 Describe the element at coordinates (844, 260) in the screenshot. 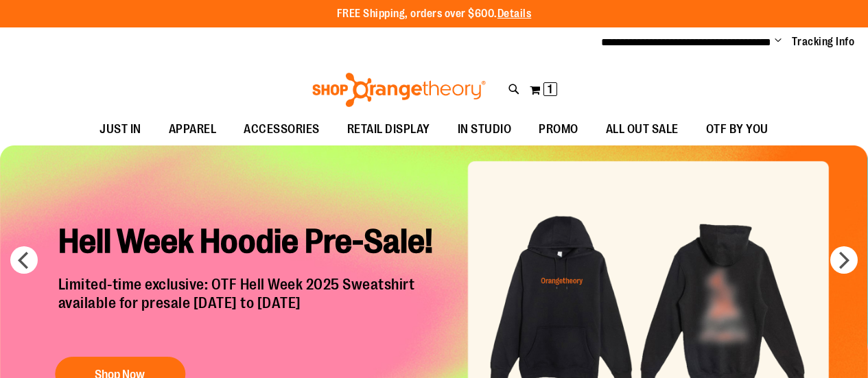

I see `button: next` at that location.